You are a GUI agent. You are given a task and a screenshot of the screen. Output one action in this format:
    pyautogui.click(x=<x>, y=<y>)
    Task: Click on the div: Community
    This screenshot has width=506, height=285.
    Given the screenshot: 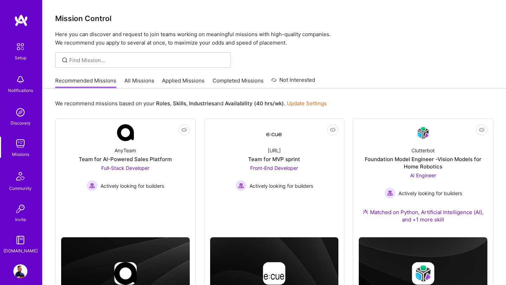 What is the action you would take?
    pyautogui.click(x=20, y=188)
    